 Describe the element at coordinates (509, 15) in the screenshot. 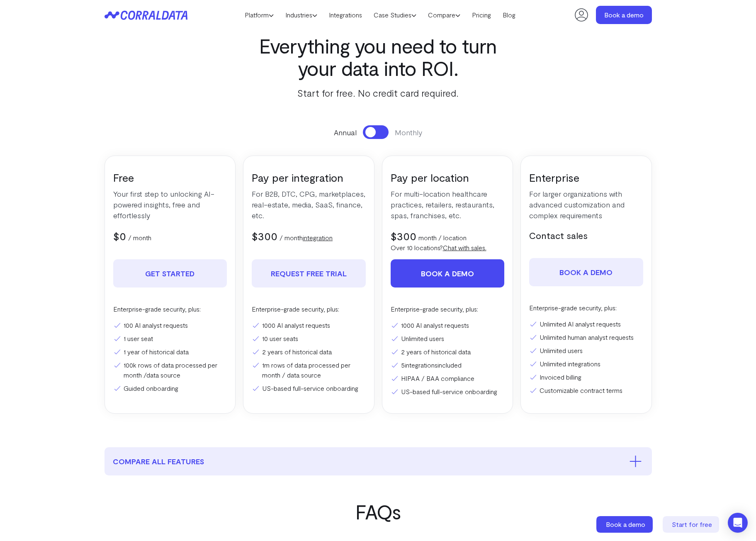

I see `a: Blog` at that location.